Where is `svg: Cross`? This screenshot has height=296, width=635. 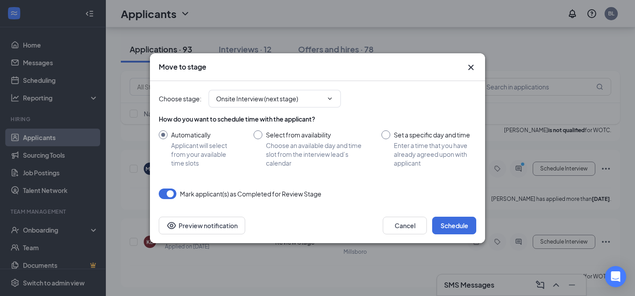
svg: Cross is located at coordinates (471, 67).